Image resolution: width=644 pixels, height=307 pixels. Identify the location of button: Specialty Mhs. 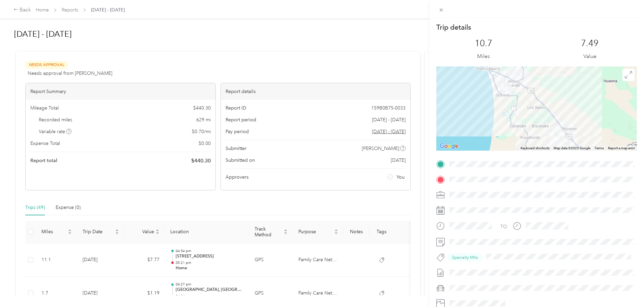
(465, 257).